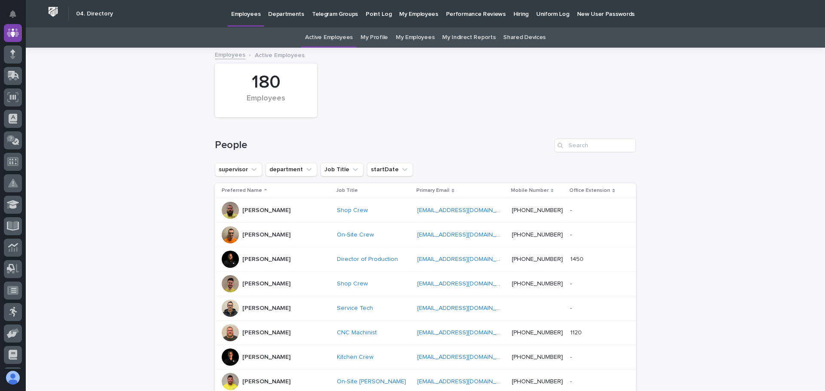 This screenshot has height=391, width=825. What do you see at coordinates (13, 14) in the screenshot?
I see `button: Notifications` at bounding box center [13, 14].